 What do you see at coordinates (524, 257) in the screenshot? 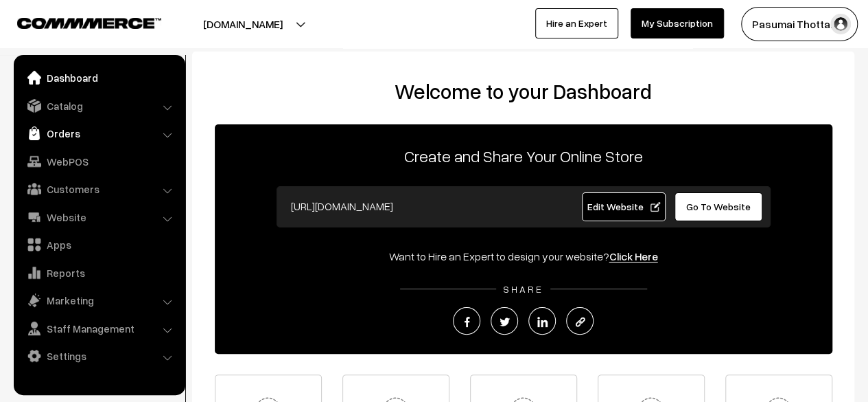
I see `div: Want to Hire an Expert to design your website?` at bounding box center [524, 257].